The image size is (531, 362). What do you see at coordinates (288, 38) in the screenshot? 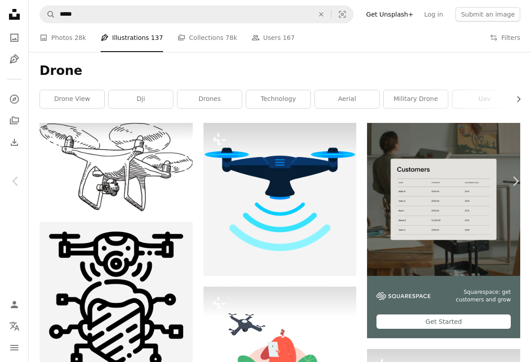
I see `span: 167` at bounding box center [288, 38].